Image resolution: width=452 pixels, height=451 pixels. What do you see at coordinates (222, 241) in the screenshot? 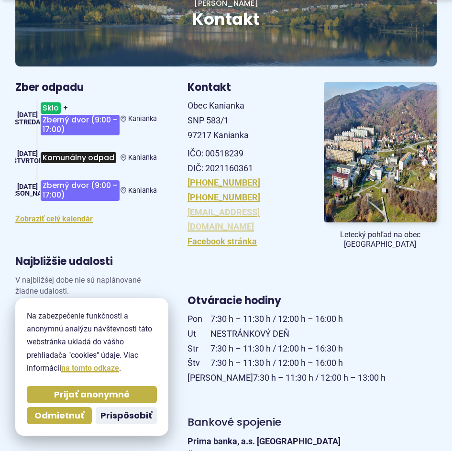
I see `a: Facebook stránka` at bounding box center [222, 241].